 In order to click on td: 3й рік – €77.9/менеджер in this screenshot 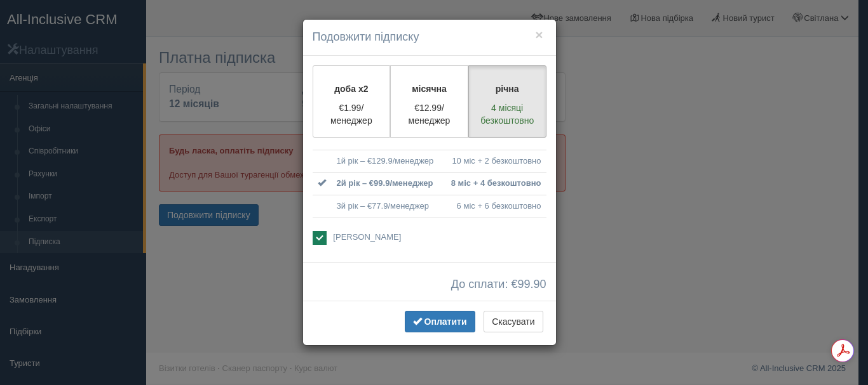, I will do `click(387, 207)`.